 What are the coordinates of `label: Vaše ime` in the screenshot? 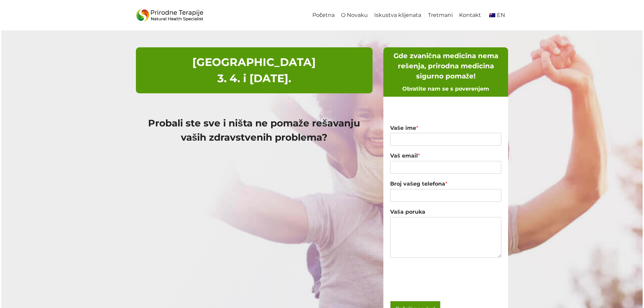 It's located at (446, 128).